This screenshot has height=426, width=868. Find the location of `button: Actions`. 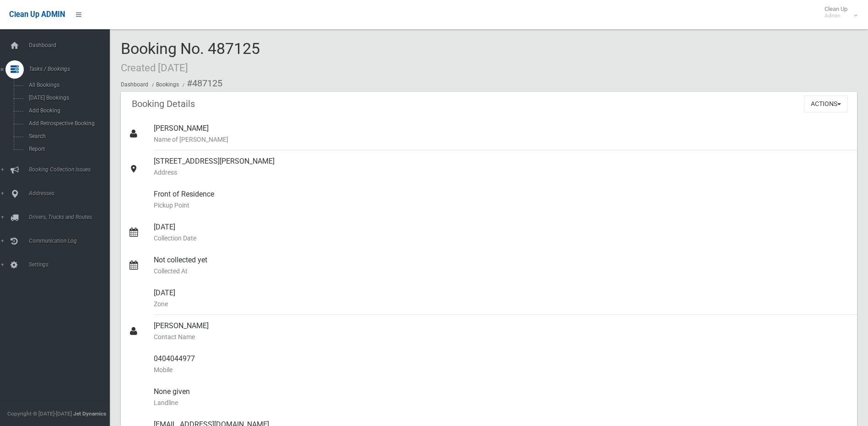

button: Actions is located at coordinates (825, 104).